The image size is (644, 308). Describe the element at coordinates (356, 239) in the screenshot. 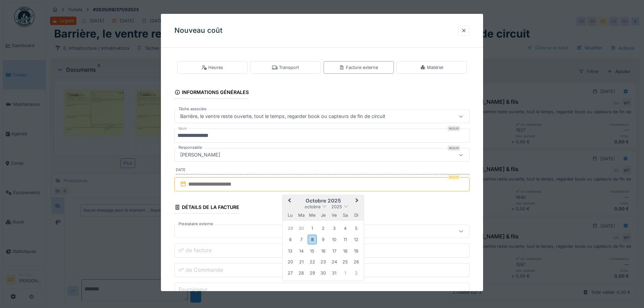

I see `div: Choose dimanche 12 octobre 2025` at that location.